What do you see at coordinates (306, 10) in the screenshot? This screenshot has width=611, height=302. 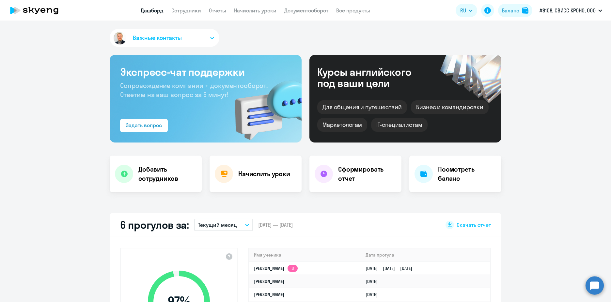 I see `a: Документооборот` at bounding box center [306, 10].